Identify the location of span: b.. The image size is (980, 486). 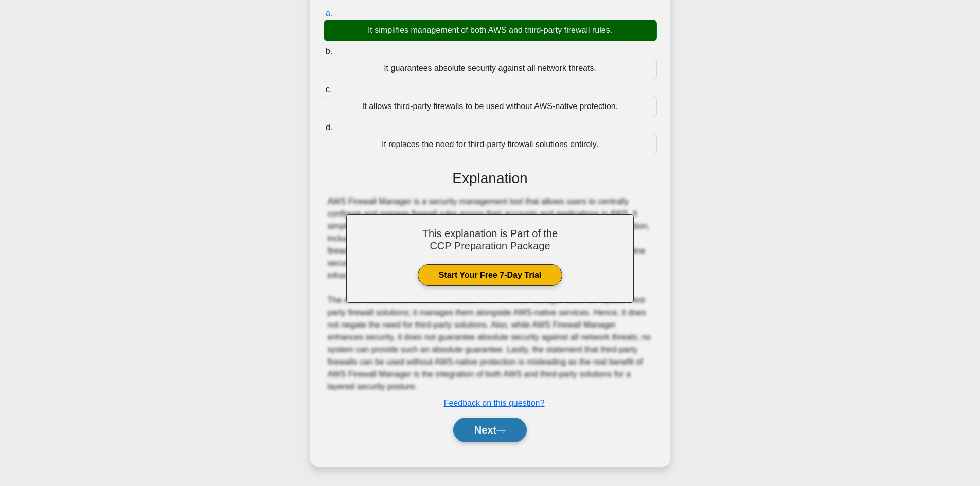
(329, 51).